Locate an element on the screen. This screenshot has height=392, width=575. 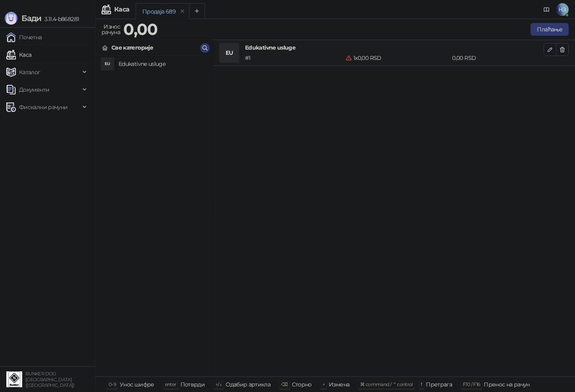
span: 0-9 is located at coordinates (112, 384).